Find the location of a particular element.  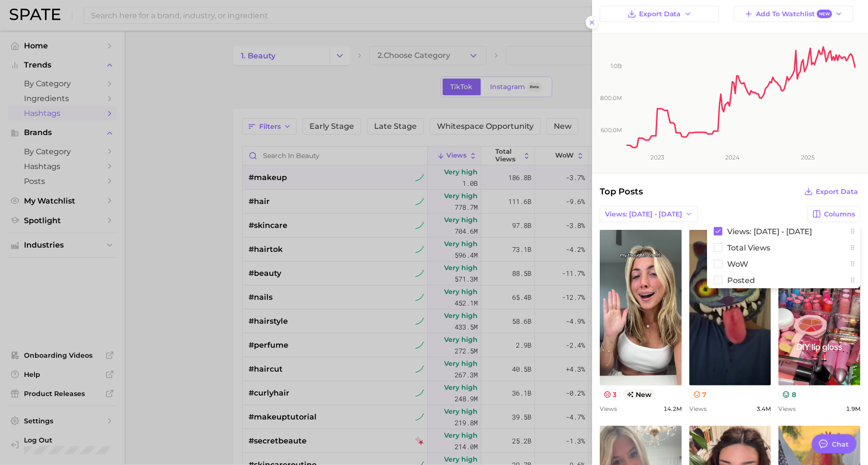

span: 1.9m is located at coordinates (853, 408).